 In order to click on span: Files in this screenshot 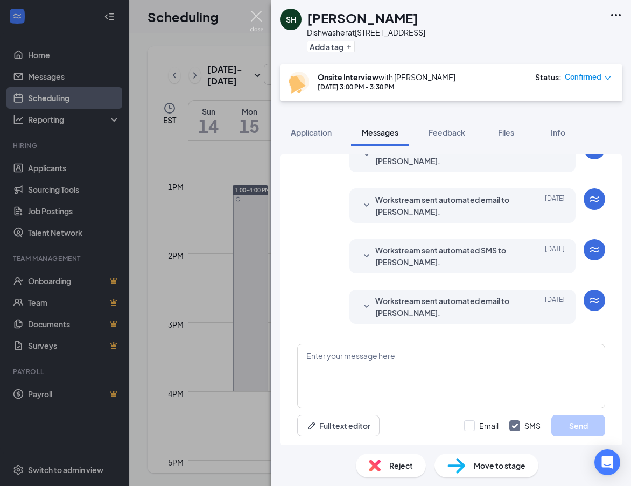, I will do `click(506, 132)`.